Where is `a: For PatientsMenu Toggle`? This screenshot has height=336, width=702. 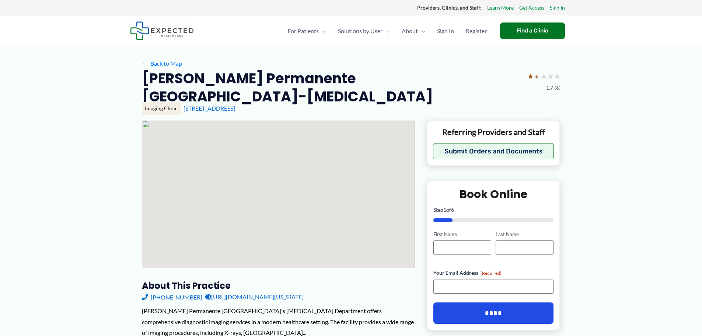
a: For PatientsMenu Toggle is located at coordinates (307, 31).